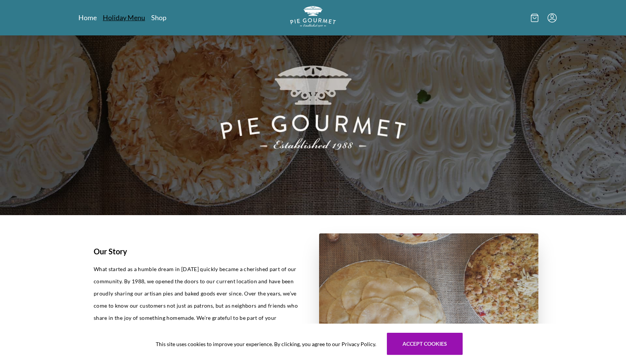 The image size is (626, 364). Describe the element at coordinates (88, 17) in the screenshot. I see `a: Home` at that location.